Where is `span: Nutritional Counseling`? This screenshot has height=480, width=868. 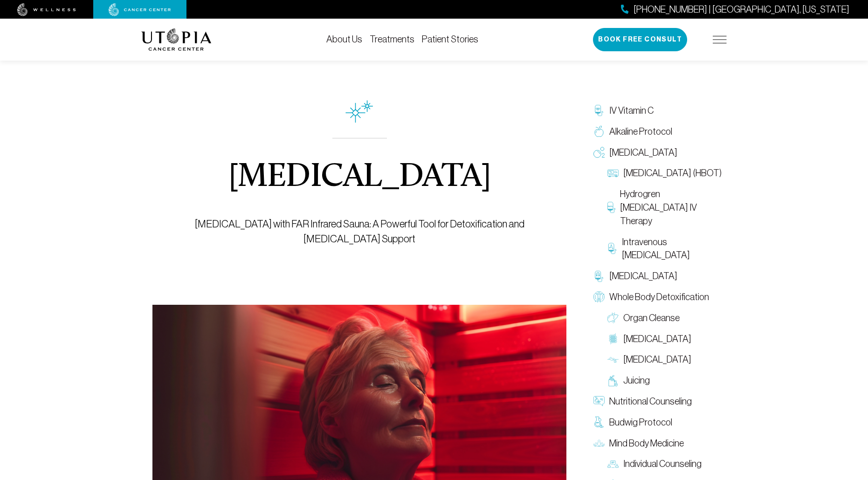 span: Nutritional Counseling is located at coordinates (651, 401).